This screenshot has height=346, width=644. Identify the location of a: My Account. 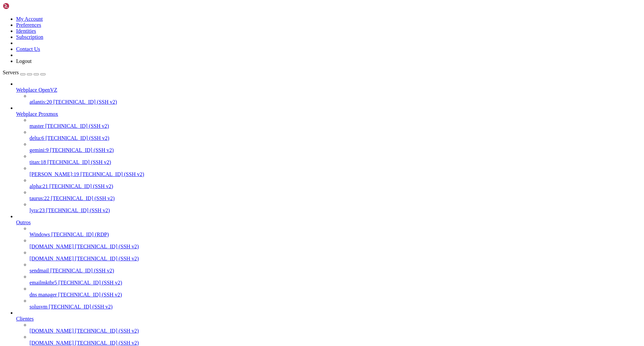
(29, 19).